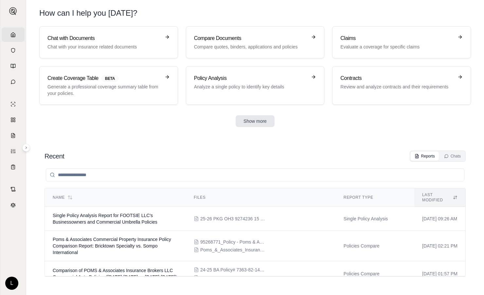 This screenshot has width=484, height=295. What do you see at coordinates (13, 120) in the screenshot?
I see `a: Policy Comparisons` at bounding box center [13, 120].